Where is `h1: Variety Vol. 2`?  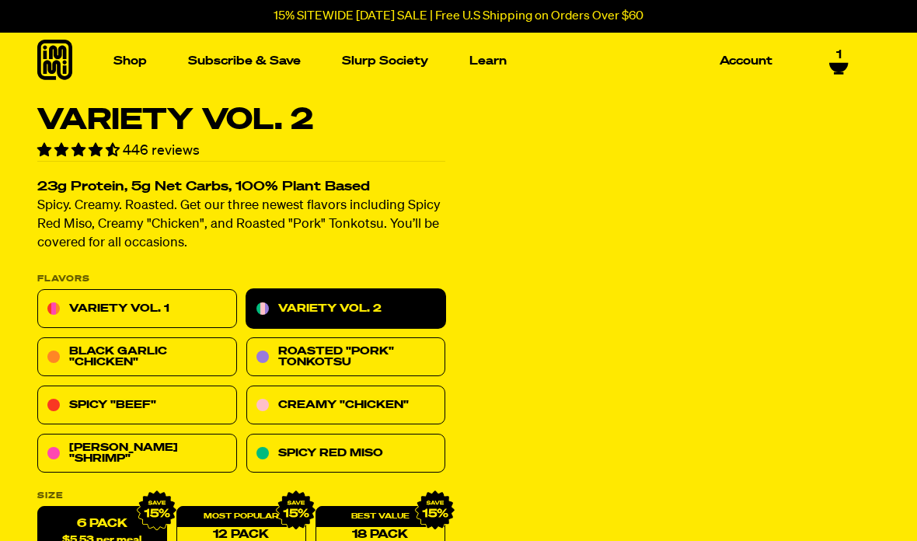 h1: Variety Vol. 2 is located at coordinates (241, 120).